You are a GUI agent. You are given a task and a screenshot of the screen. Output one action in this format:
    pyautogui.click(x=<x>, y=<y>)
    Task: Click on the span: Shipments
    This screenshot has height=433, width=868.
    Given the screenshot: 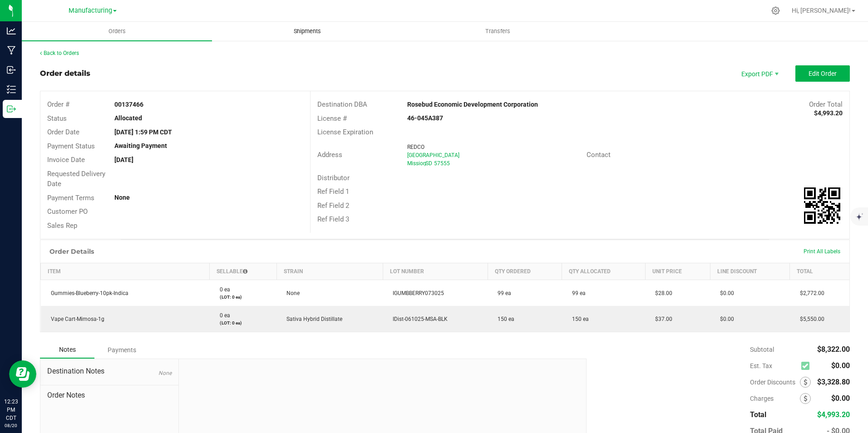 What is the action you would take?
    pyautogui.click(x=307, y=31)
    